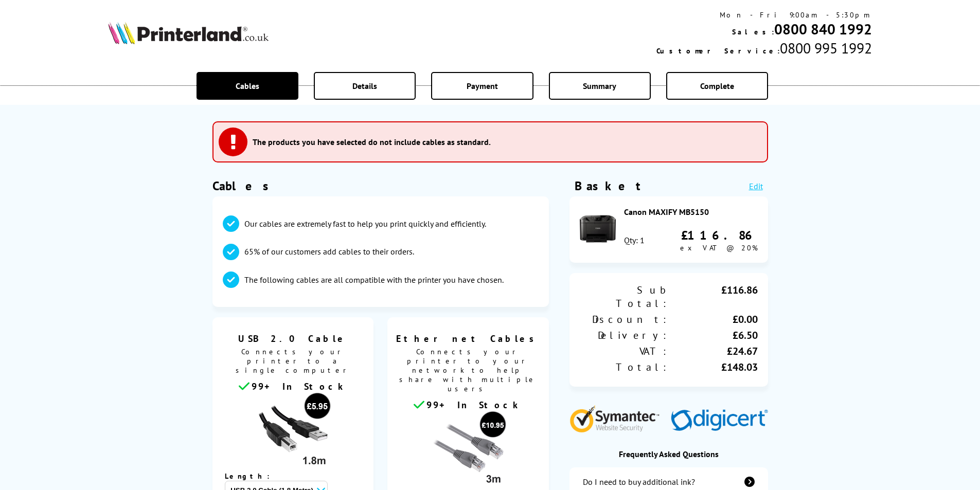 This screenshot has width=980, height=490. What do you see at coordinates (189, 33) in the screenshot?
I see `img: Printerland Logo` at bounding box center [189, 33].